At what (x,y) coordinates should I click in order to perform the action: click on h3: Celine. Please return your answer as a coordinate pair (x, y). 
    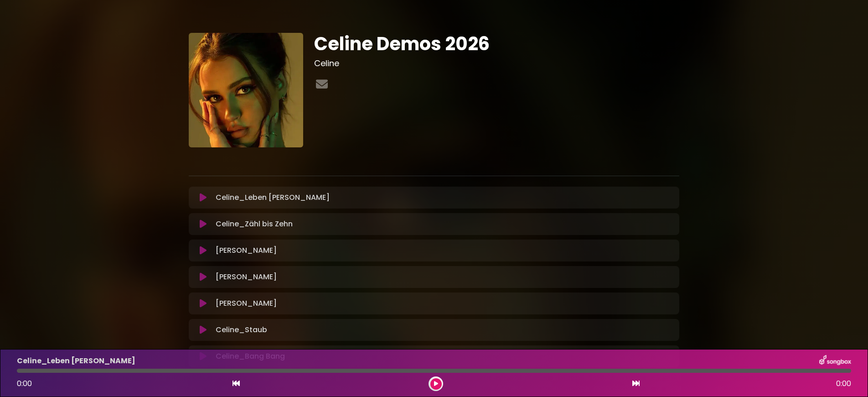
    Looking at the image, I should click on (497, 63).